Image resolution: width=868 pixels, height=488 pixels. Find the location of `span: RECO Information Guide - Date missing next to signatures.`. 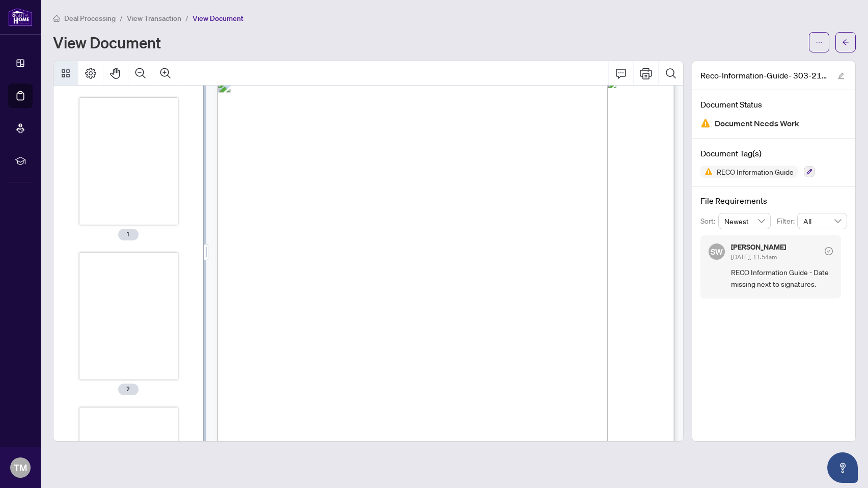

span: RECO Information Guide - Date missing next to signatures. is located at coordinates (781, 278).